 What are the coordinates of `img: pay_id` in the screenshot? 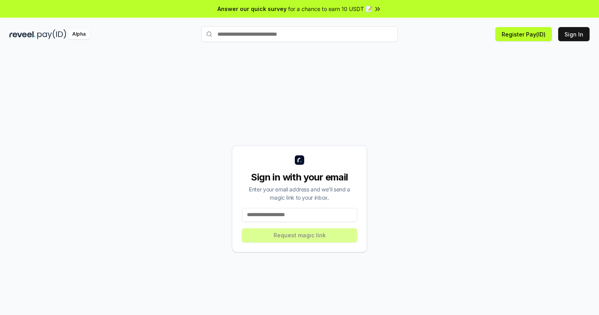 It's located at (52, 34).